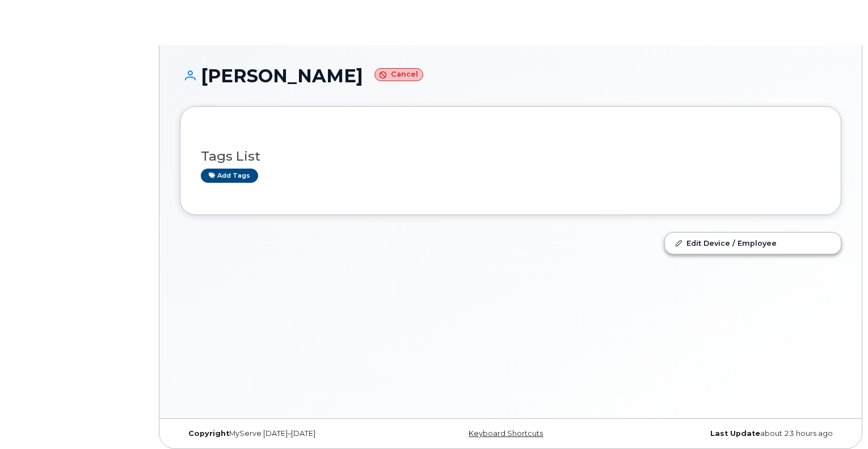  What do you see at coordinates (505, 433) in the screenshot?
I see `a: Keyboard Shortcuts` at bounding box center [505, 433].